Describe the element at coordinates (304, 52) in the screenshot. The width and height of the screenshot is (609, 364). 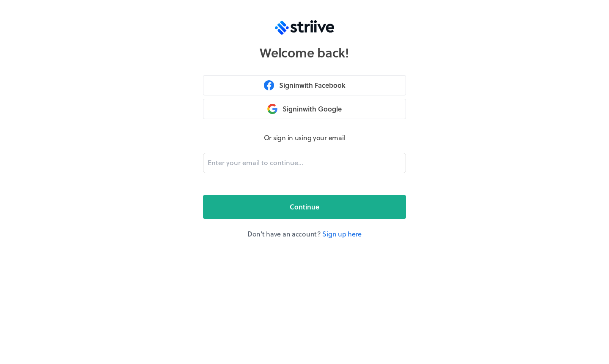
I see `h1: Welcome back!` at that location.